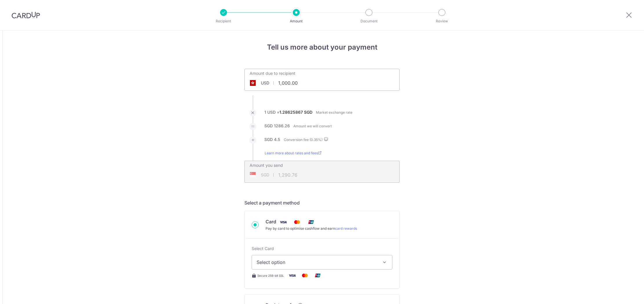  I want to click on a: card rewards, so click(346, 228).